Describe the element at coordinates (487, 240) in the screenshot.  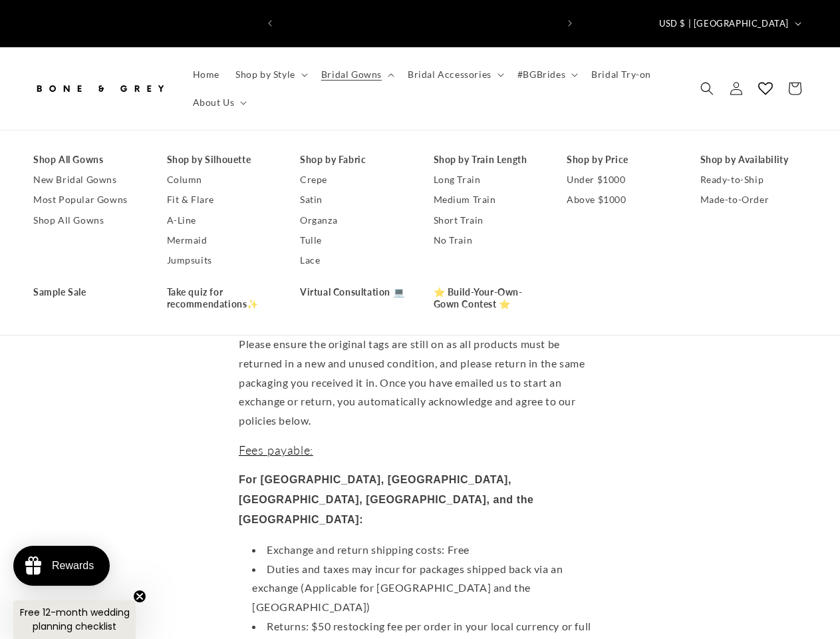
I see `a: No Train` at that location.